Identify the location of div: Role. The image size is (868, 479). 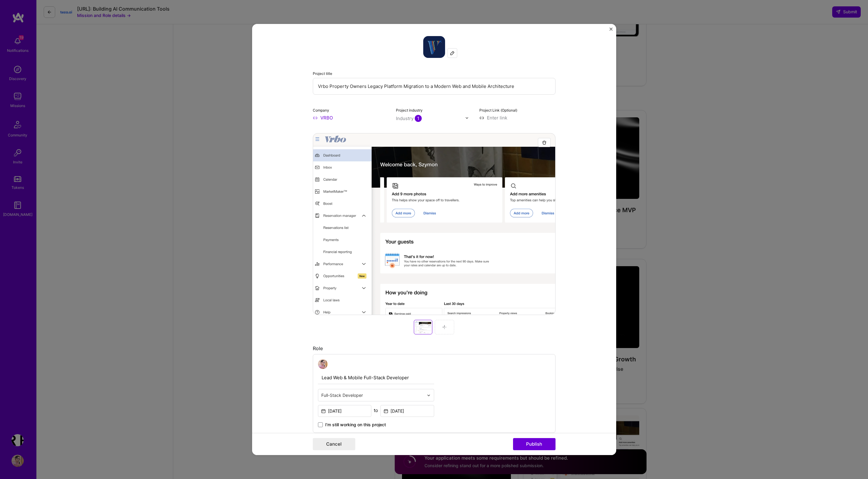
(434, 348).